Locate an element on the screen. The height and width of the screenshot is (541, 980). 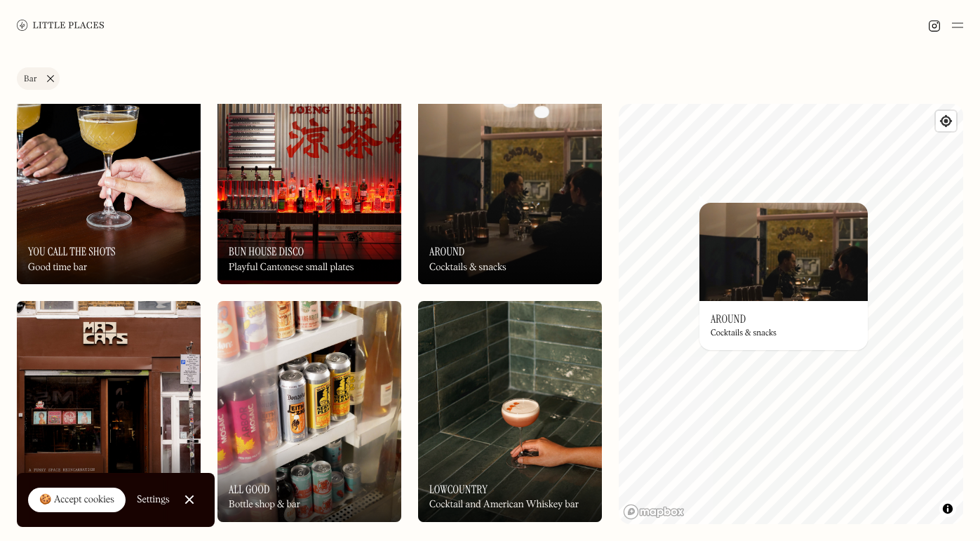
span: Find my location is located at coordinates (946, 120).